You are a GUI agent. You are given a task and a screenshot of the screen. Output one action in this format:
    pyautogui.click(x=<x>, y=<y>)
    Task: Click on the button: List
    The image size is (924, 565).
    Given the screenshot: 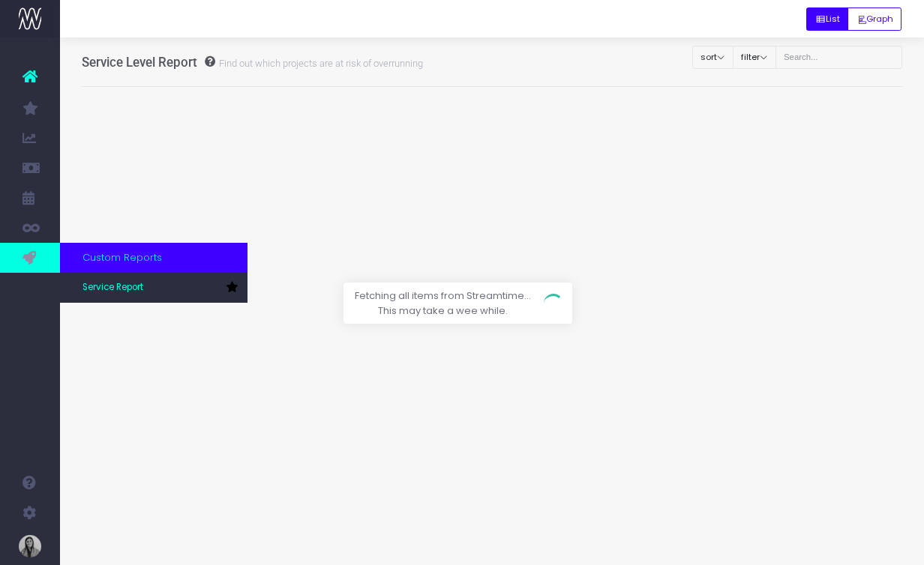 What is the action you would take?
    pyautogui.click(x=827, y=19)
    